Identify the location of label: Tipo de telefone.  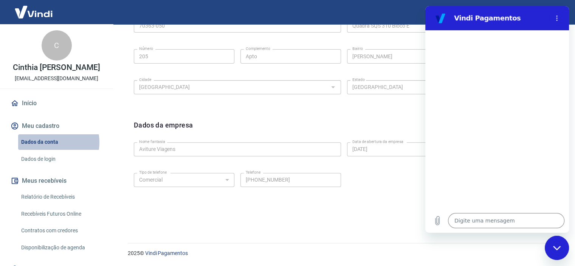
(153, 172).